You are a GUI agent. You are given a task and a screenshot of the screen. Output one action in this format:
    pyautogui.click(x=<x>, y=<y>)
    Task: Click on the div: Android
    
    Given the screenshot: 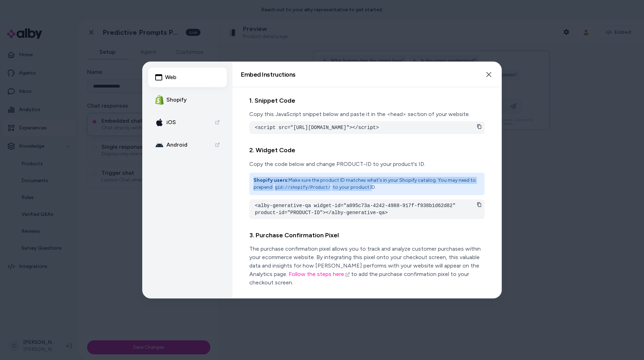 What is the action you would take?
    pyautogui.click(x=171, y=144)
    